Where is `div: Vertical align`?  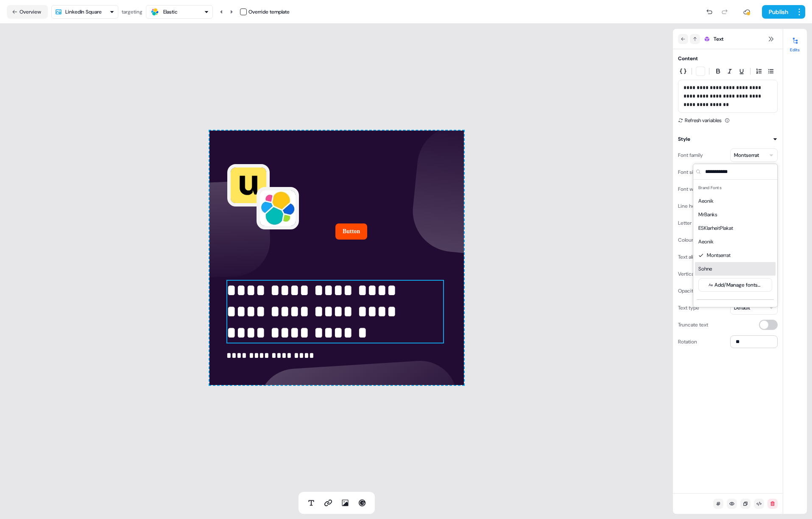
div: Vertical align is located at coordinates (692, 274).